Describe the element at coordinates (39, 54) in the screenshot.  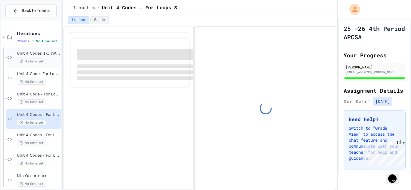
I see `span: Unit 4 Codes 1-3 (WHILE LOOPS ONLY)` at that location.